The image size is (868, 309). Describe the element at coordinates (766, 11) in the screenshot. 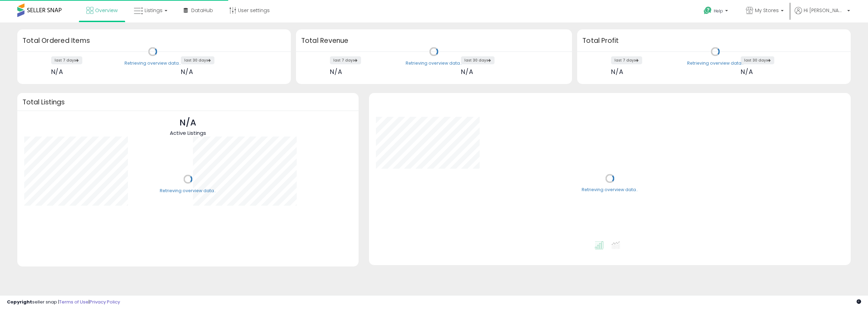

I see `span: My Stores` at that location.